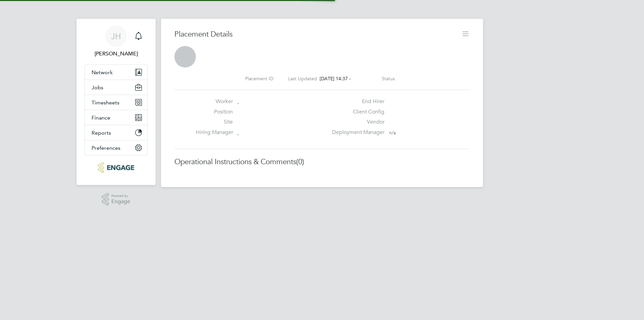 The width and height of the screenshot is (644, 320). Describe the element at coordinates (116, 102) in the screenshot. I see `button: Timesheets` at that location.